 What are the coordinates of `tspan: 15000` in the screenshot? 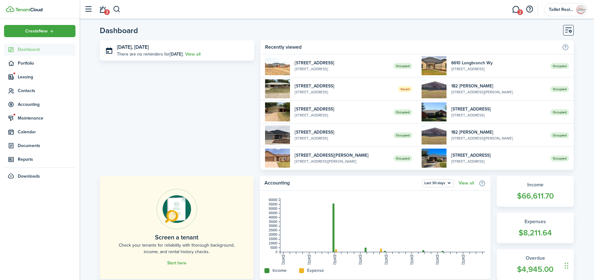 It's located at (273, 239).